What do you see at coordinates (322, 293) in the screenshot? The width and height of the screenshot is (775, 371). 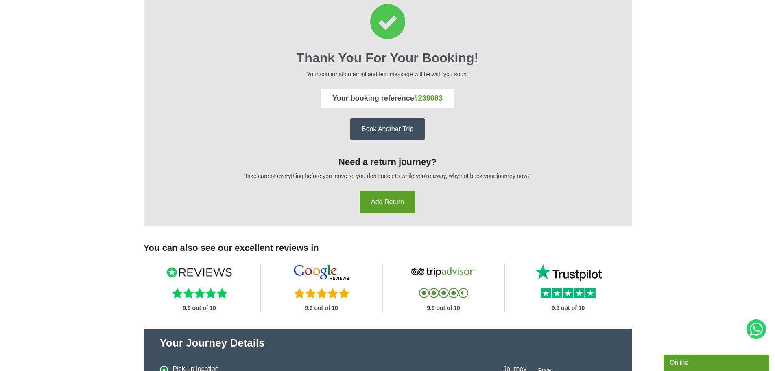 I see `img: Five Reviews Stars` at bounding box center [322, 293].